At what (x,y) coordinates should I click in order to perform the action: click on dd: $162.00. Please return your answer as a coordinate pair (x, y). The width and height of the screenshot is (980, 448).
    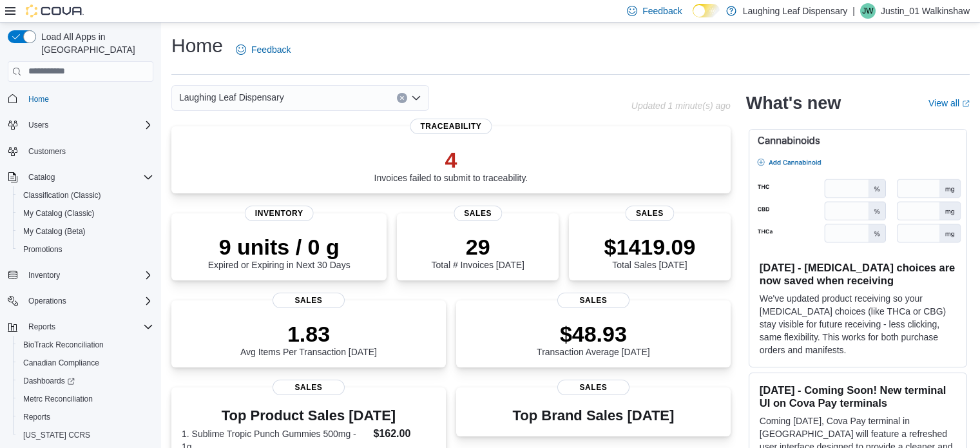
    Looking at the image, I should click on (404, 433).